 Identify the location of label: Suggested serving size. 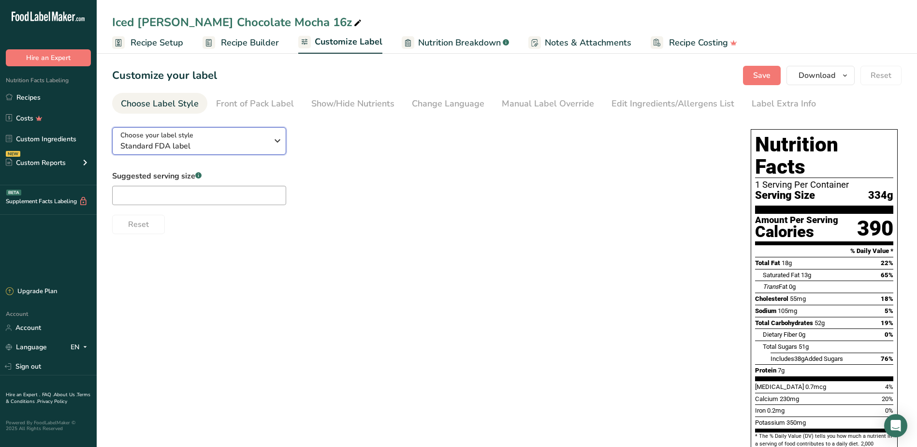
(199, 176).